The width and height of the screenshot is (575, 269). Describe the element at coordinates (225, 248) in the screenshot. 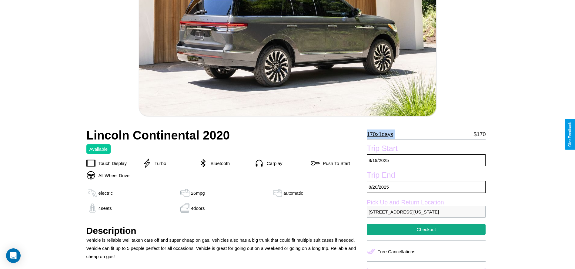

I see `p: Vehicle is reliable well taken care off and super cheap on gas. Vehicles also has a big trunk tha...` at that location.